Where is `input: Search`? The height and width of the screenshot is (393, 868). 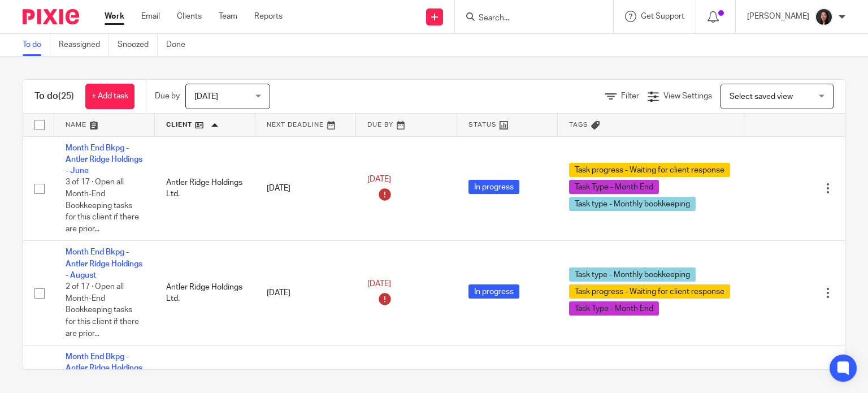 input: Search is located at coordinates (529, 18).